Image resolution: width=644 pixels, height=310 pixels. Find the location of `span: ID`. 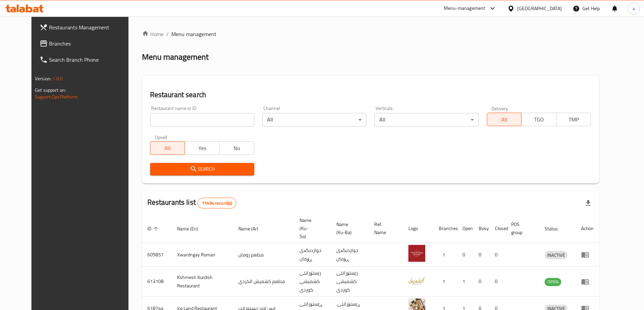

span: ID is located at coordinates (154, 229).